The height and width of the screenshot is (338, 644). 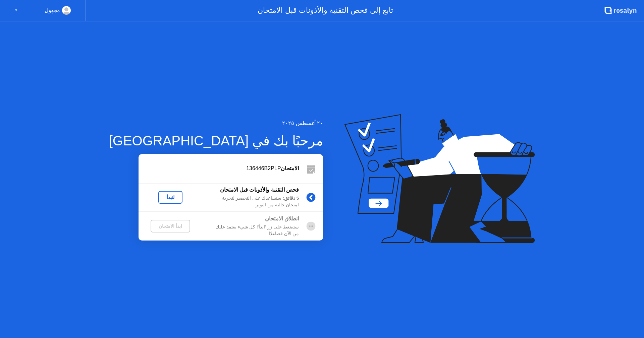 What do you see at coordinates (250, 202) in the screenshot?
I see `div: : سنساعدك على التحضير لتجربة امتحان خالية من التوتر` at bounding box center [250, 202].